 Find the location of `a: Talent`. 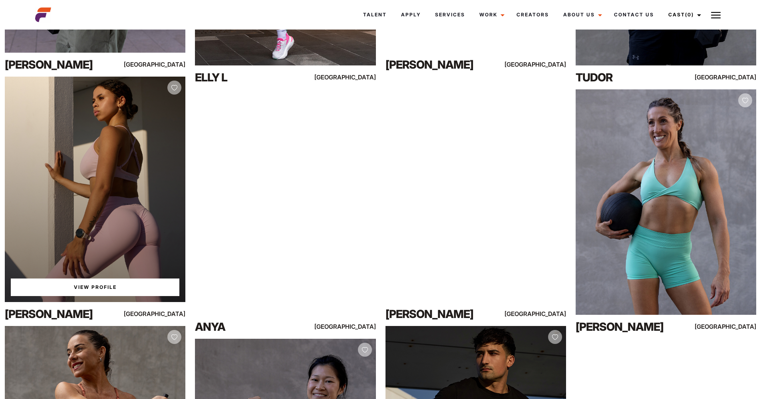

a: Talent is located at coordinates (374, 15).